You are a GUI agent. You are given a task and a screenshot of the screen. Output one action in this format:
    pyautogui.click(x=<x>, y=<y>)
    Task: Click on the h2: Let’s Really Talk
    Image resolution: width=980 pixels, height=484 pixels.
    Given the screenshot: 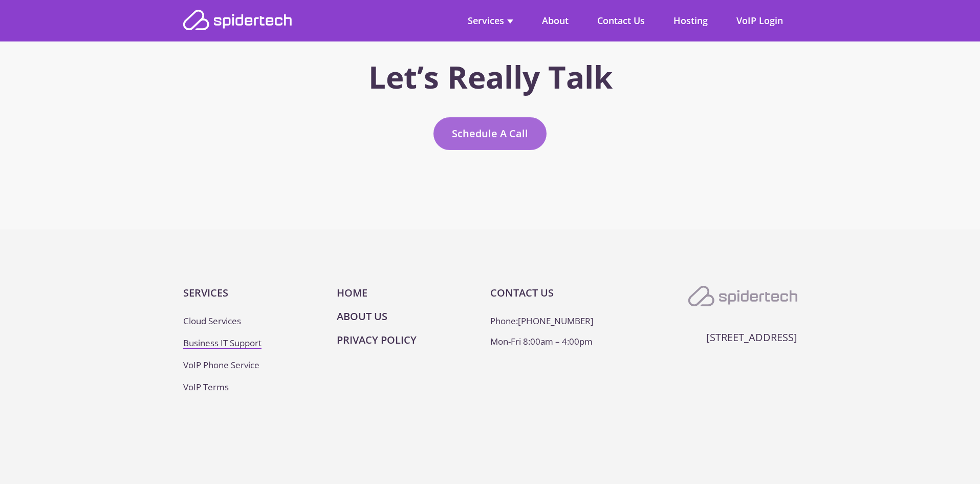 What is the action you would take?
    pyautogui.click(x=490, y=77)
    